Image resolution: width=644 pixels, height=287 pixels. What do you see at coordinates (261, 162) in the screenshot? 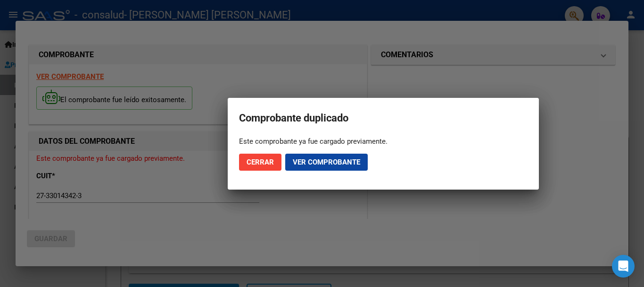
I see `button: Cerrar` at bounding box center [261, 162].